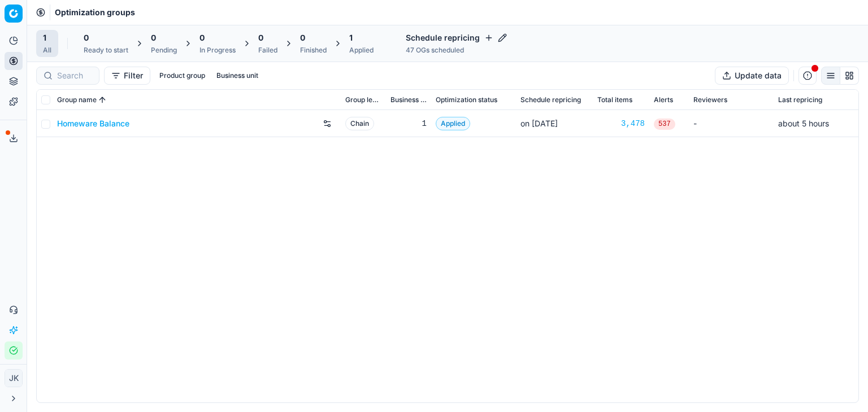 The width and height of the screenshot is (868, 412). Describe the element at coordinates (238, 76) in the screenshot. I see `button: Business unit` at that location.